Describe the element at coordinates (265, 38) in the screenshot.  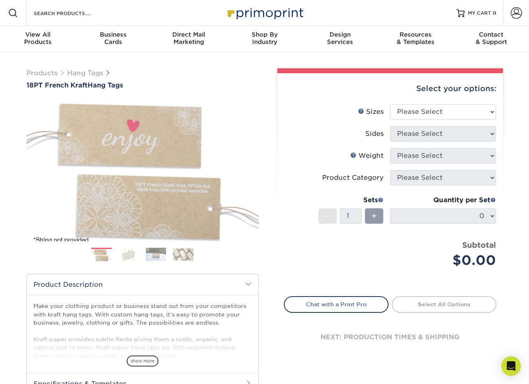
I see `div: Industry` at that location.